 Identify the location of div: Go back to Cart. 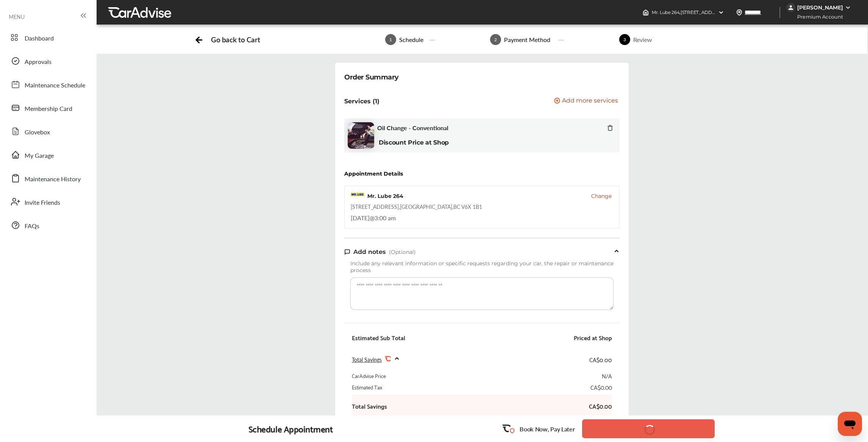
(235, 40).